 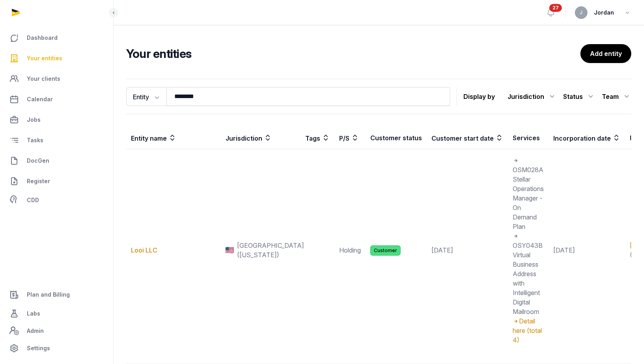 I want to click on a: Admin, so click(x=56, y=331).